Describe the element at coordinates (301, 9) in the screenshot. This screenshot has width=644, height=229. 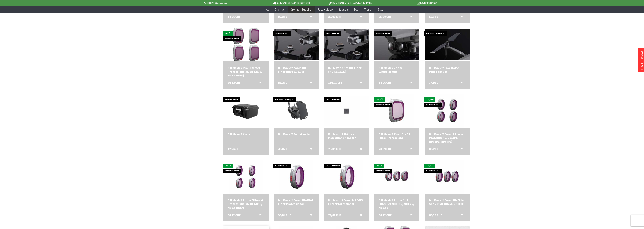
I see `a: Drohnen Zubehör` at that location.